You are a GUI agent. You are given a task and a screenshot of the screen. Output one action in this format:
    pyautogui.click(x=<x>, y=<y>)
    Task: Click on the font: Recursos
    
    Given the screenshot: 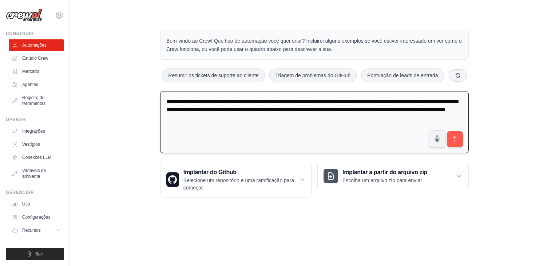 What is the action you would take?
    pyautogui.click(x=31, y=230)
    